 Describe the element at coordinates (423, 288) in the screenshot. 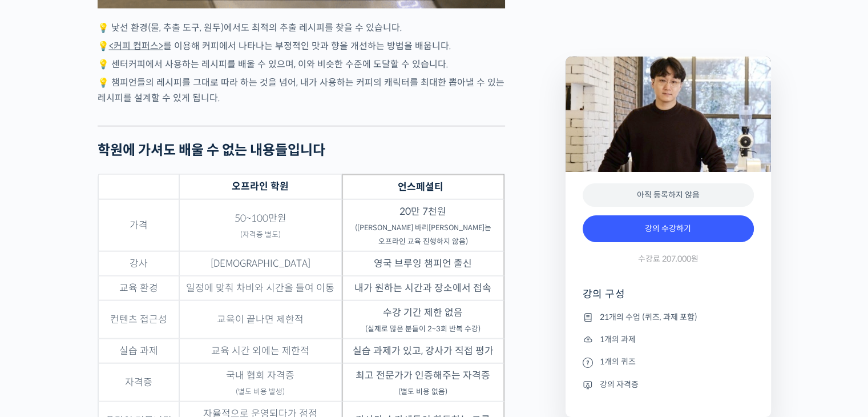

I see `td: 내가 원하는 시간과 장소에서 접속` at that location.